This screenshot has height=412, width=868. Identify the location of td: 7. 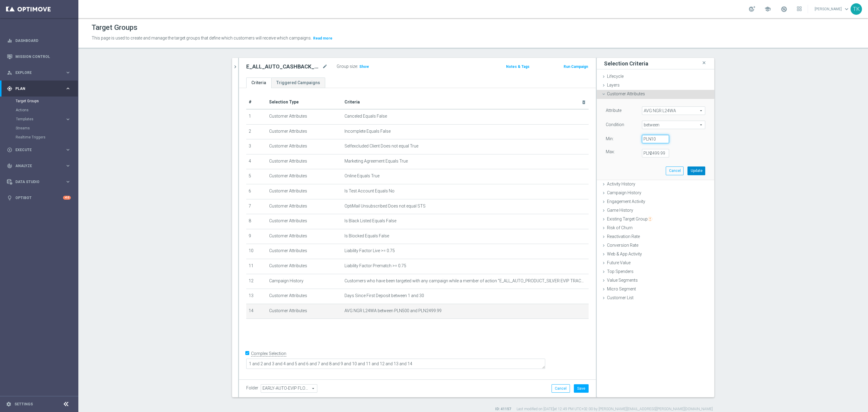
(257, 207).